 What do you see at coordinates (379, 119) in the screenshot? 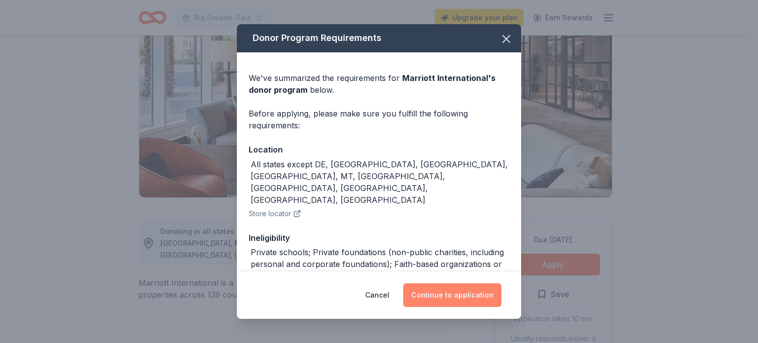
I see `div: Before applying, please make sure you fulfill the following requirements:` at bounding box center [379, 119].